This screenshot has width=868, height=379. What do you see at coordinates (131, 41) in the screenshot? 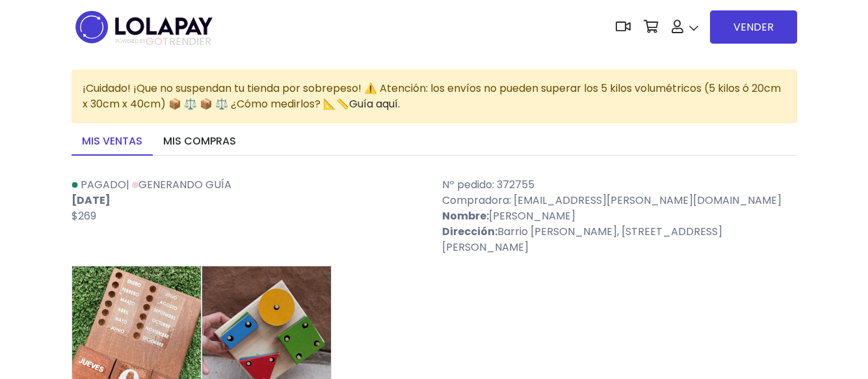
I see `span: POWERED BY` at bounding box center [131, 41].